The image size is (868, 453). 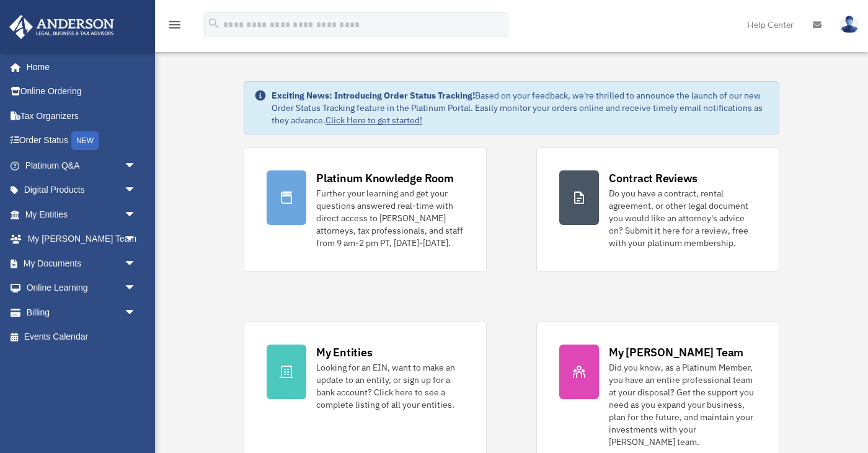 I want to click on a: Platinum Knowledge Room Further your learning and get your questions answered real-time with dire..., so click(x=365, y=210).